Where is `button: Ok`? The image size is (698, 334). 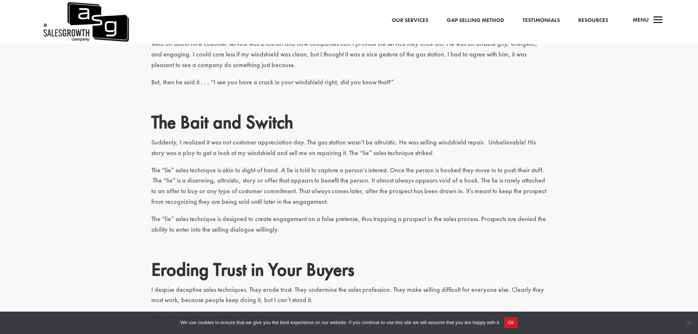 button: Ok is located at coordinates (511, 323).